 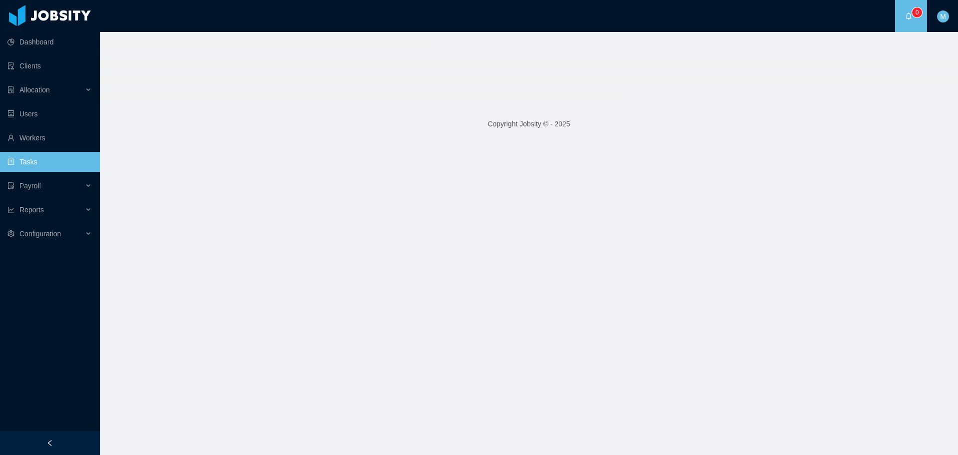 I want to click on a: icon: auditClients, so click(x=49, y=66).